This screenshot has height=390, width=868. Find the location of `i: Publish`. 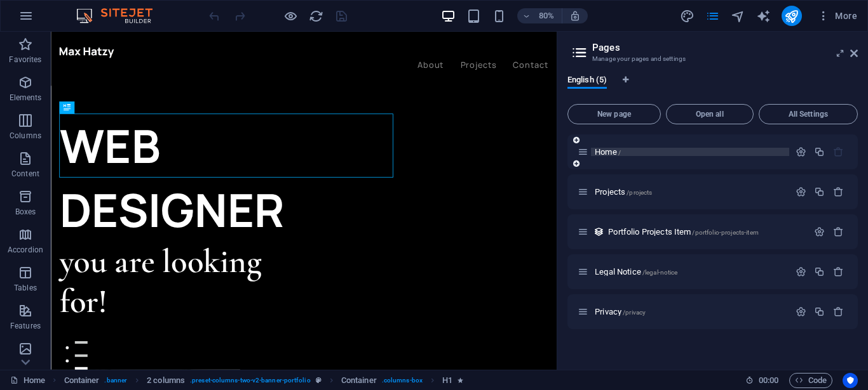

i: Publish is located at coordinates (791, 16).